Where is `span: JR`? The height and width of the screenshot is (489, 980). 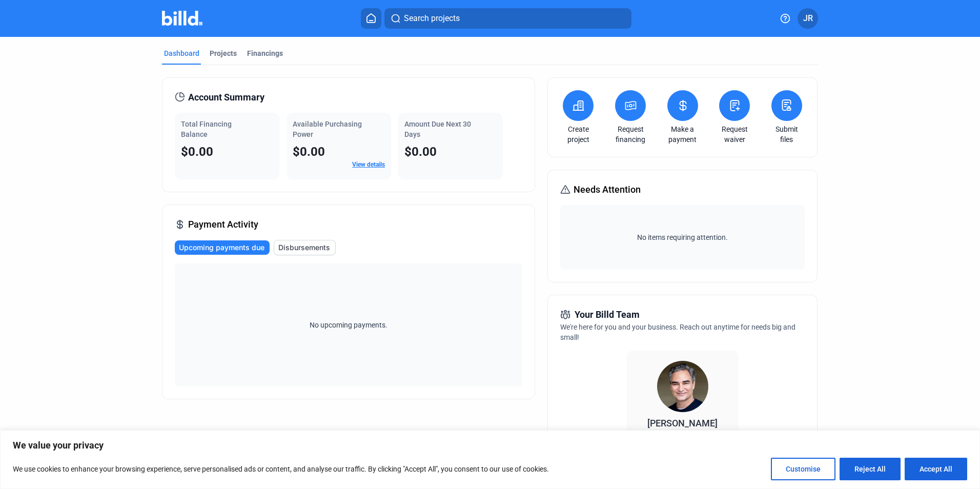
span: JR is located at coordinates (807, 19).